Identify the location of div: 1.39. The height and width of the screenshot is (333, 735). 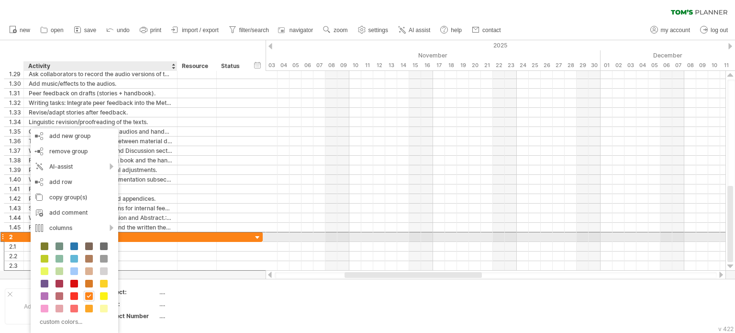
(16, 169).